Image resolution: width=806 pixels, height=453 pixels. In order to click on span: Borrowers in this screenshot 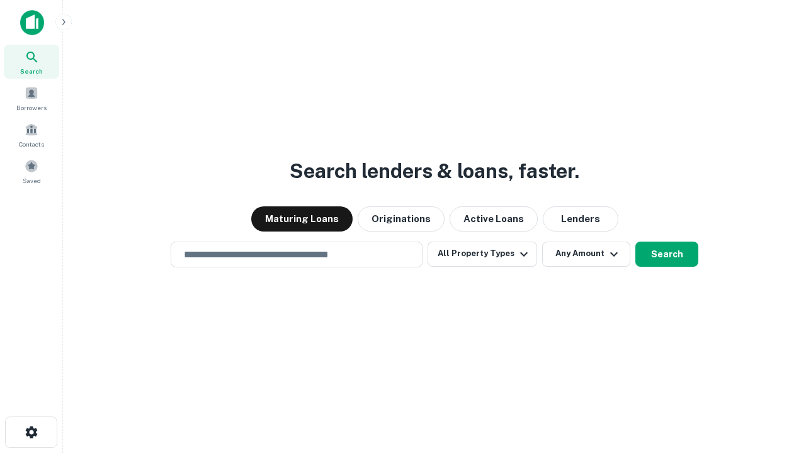, I will do `click(31, 108)`.